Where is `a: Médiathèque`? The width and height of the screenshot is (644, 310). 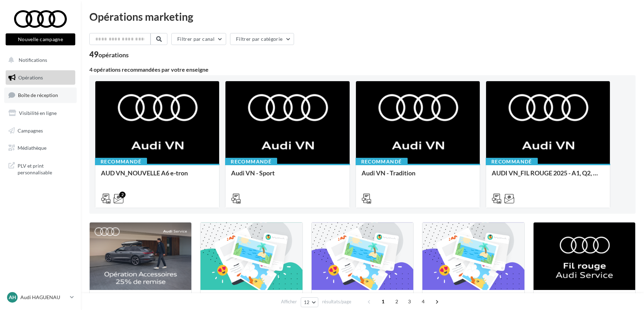
a: Médiathèque is located at coordinates (40, 148).